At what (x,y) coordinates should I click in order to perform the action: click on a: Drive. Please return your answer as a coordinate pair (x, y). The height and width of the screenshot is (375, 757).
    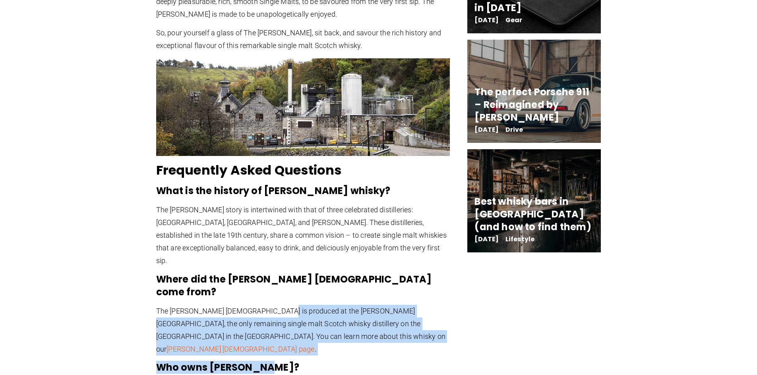
    Looking at the image, I should click on (514, 130).